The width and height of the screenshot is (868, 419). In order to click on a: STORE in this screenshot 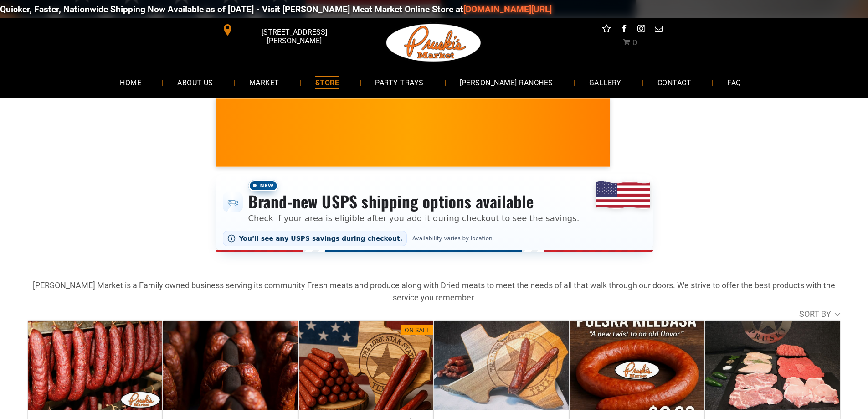, I will do `click(327, 82)`.